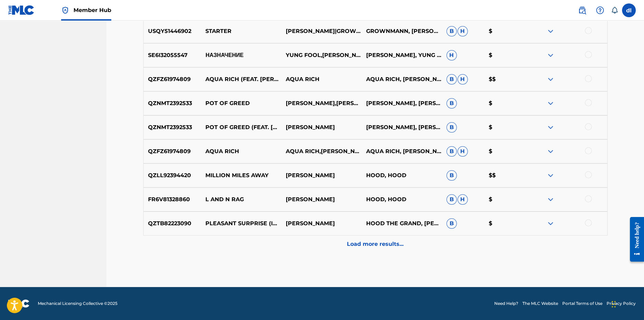 The height and width of the screenshot is (320, 644). I want to click on img: help, so click(600, 10).